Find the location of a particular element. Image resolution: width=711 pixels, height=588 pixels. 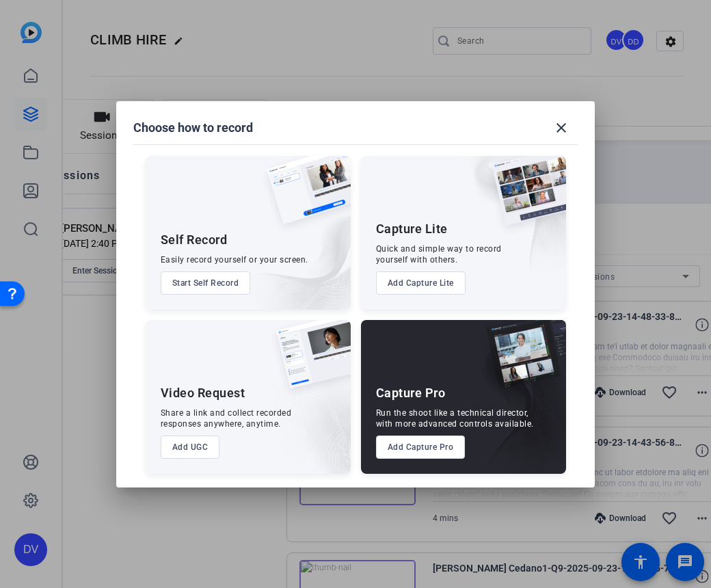

div: Video Request is located at coordinates (204, 393).